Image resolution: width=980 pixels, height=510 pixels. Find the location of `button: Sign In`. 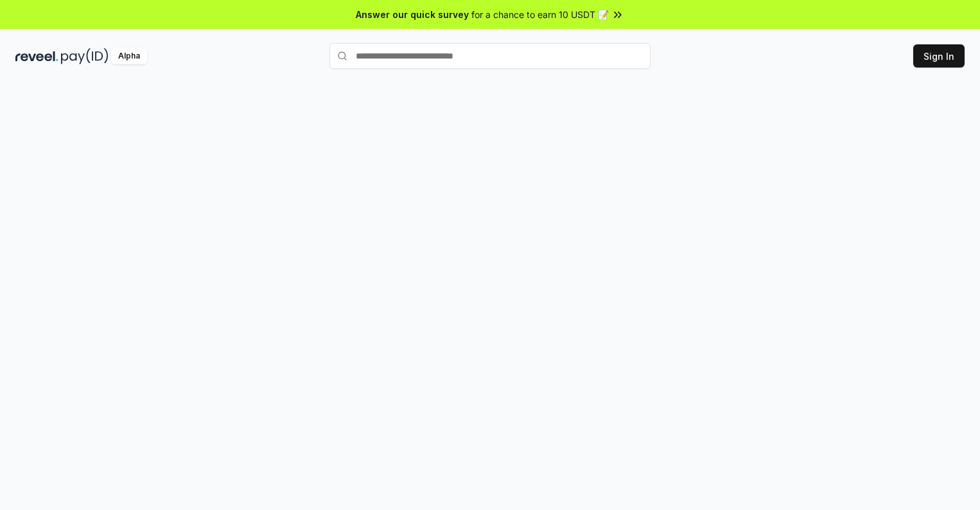

button: Sign In is located at coordinates (939, 56).